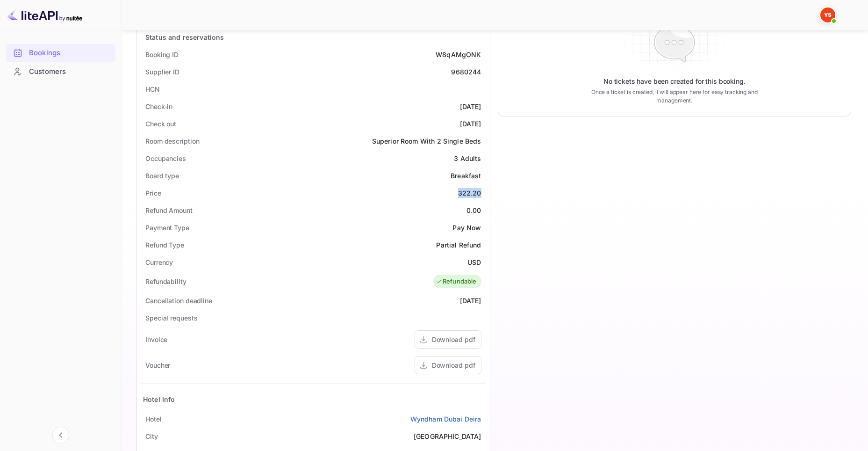 The height and width of the screenshot is (451, 868). I want to click on a: Bookings, so click(60, 52).